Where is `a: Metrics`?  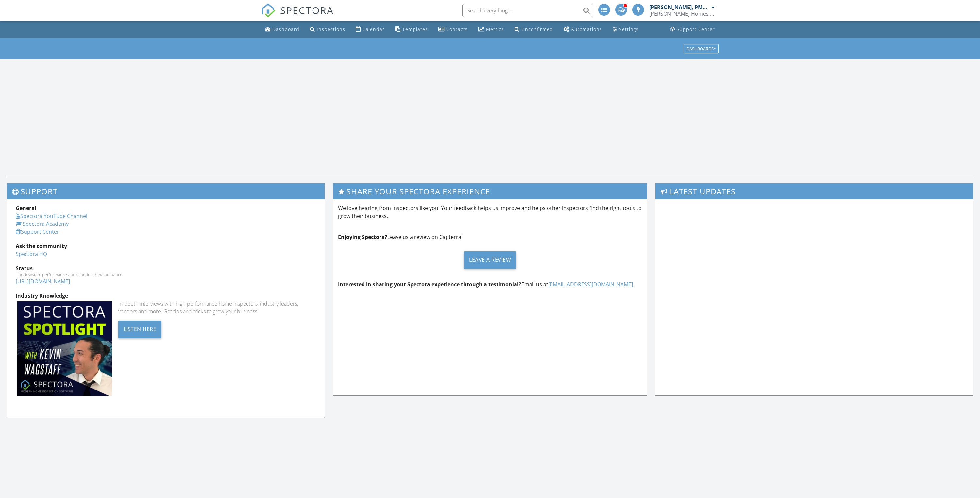 a: Metrics is located at coordinates (491, 29).